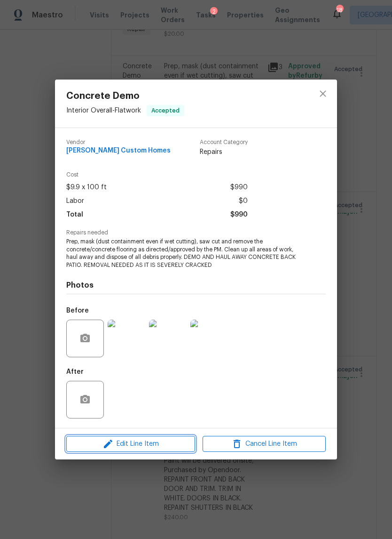 Image resolution: width=392 pixels, height=539 pixels. What do you see at coordinates (131, 444) in the screenshot?
I see `button: Edit Line Item` at bounding box center [131, 444].